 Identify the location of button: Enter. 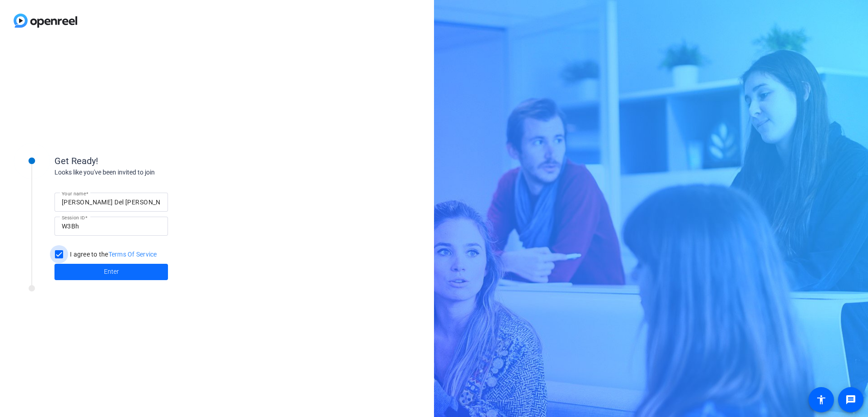
(111, 272).